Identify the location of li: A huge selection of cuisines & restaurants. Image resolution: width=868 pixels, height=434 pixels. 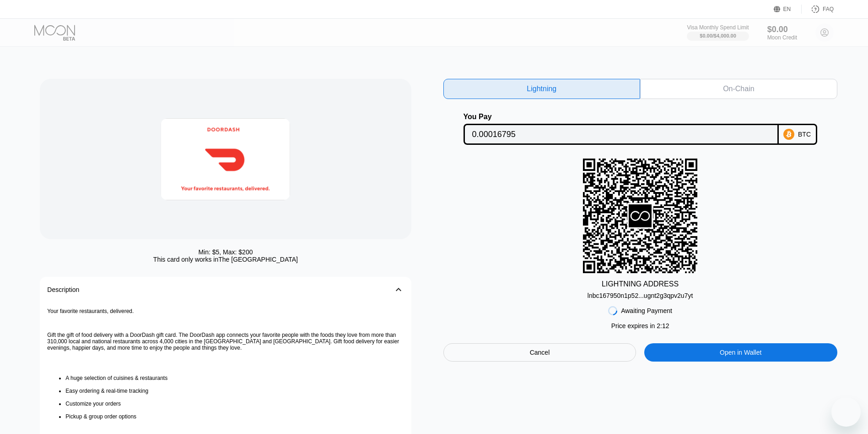
(234, 378).